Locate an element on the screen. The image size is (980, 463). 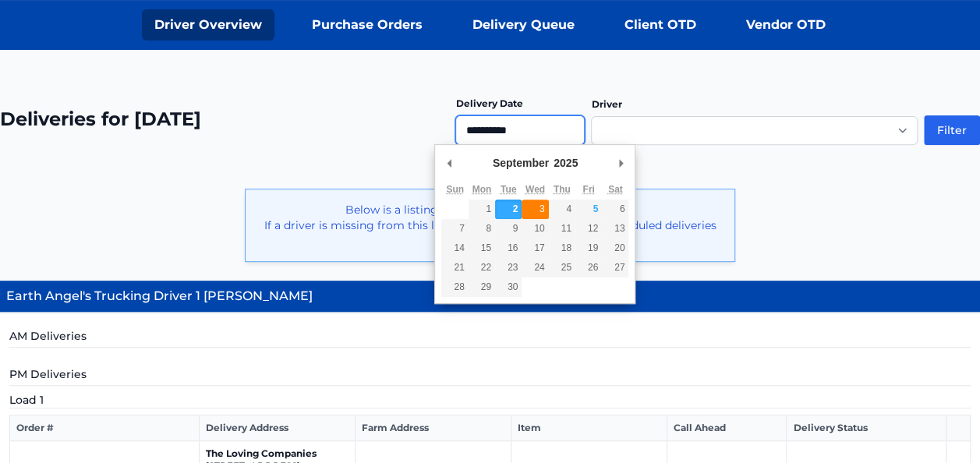
button: 4 is located at coordinates (562, 209).